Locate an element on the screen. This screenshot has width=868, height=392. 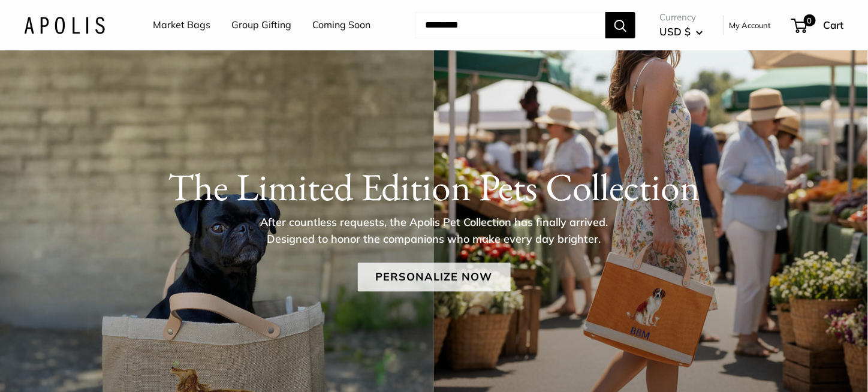
a: Personalize Now is located at coordinates (434, 277).